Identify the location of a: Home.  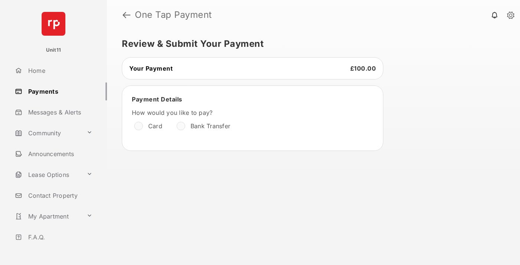
(59, 71).